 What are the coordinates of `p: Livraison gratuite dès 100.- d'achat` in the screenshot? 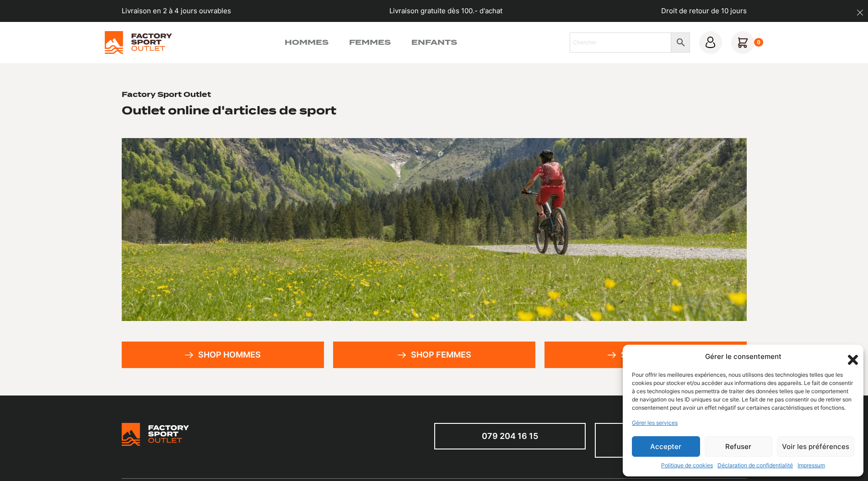 It's located at (446, 11).